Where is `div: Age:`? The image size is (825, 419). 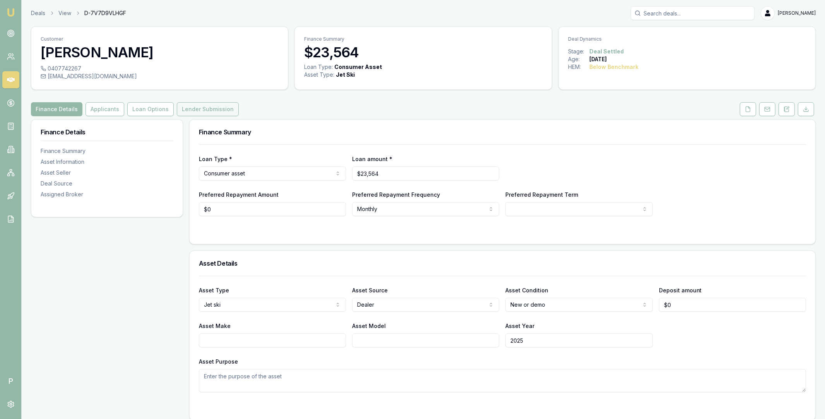
div: Age: is located at coordinates (579, 59).